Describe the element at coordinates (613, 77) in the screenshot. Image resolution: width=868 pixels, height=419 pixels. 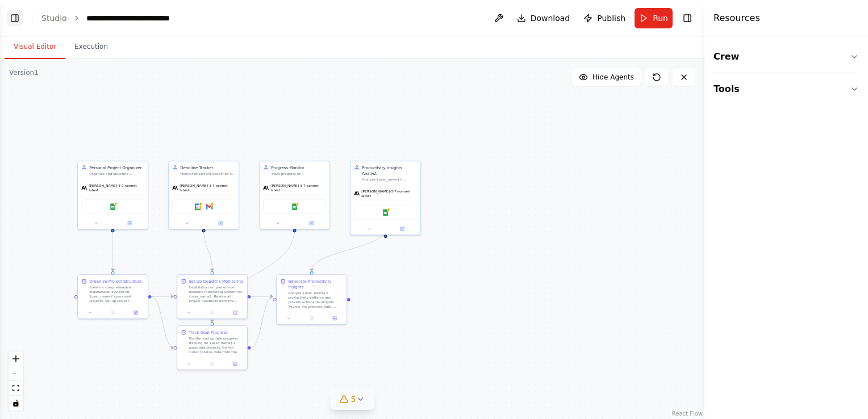
I see `span: Hide Agents` at that location.